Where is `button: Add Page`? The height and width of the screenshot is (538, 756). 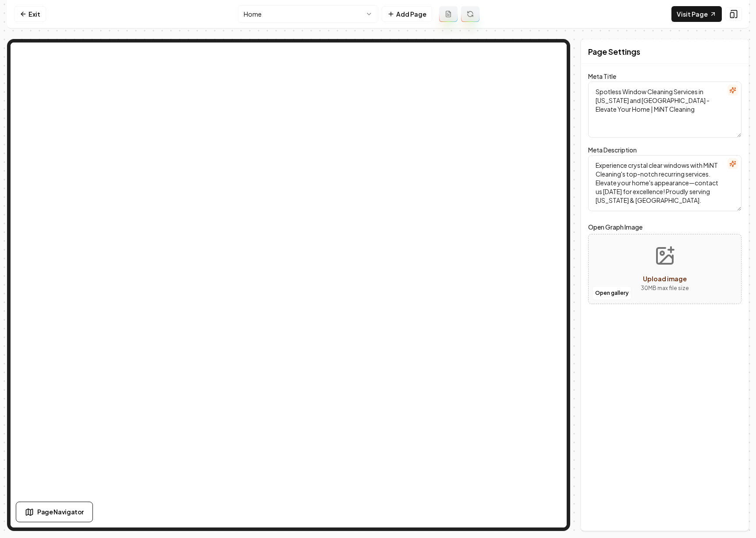 button: Add Page is located at coordinates (407, 14).